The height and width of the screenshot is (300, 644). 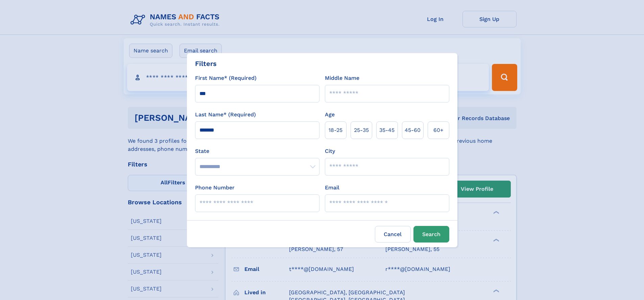 I want to click on span: 35‑45, so click(x=387, y=130).